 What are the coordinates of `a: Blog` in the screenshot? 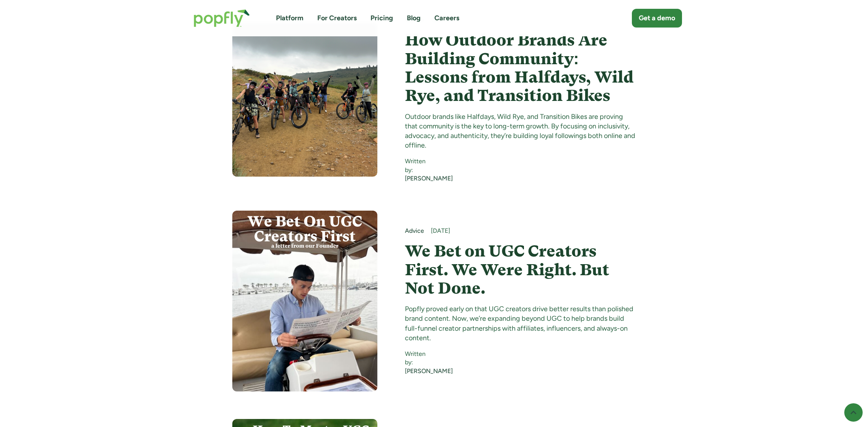 It's located at (414, 18).